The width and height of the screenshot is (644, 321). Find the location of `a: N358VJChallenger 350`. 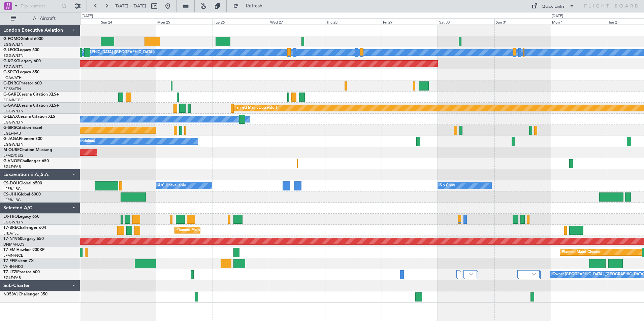

a: N358VJChallenger 350 is located at coordinates (25, 295).